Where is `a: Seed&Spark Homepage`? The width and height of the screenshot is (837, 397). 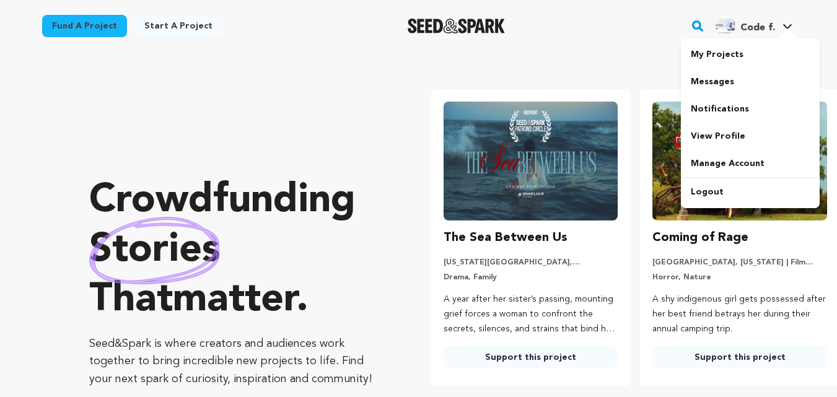
a: Seed&Spark Homepage is located at coordinates (456, 26).